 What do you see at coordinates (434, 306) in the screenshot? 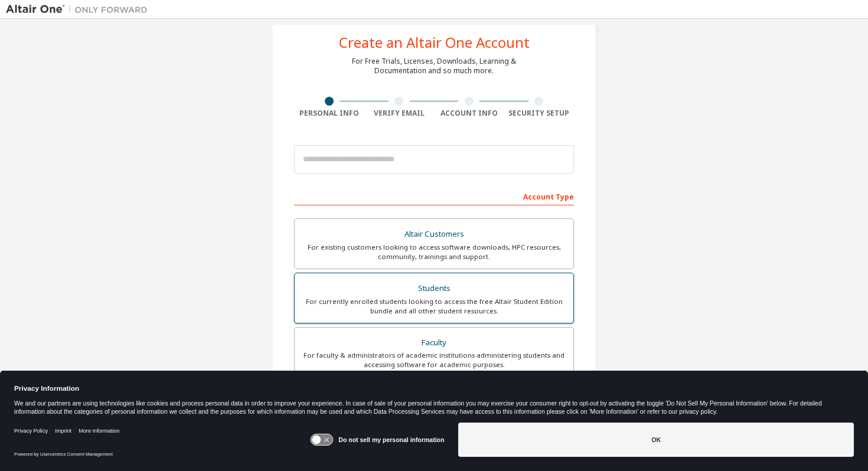
I see `div: For currently enrolled students looking to access the free Altair Student Edition bundle and all ...` at bounding box center [434, 306].